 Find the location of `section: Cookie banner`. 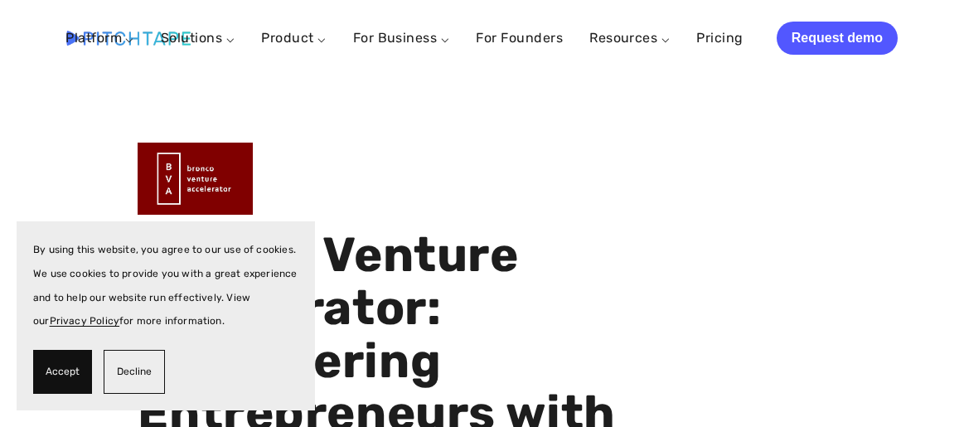

section: Cookie banner is located at coordinates (166, 316).